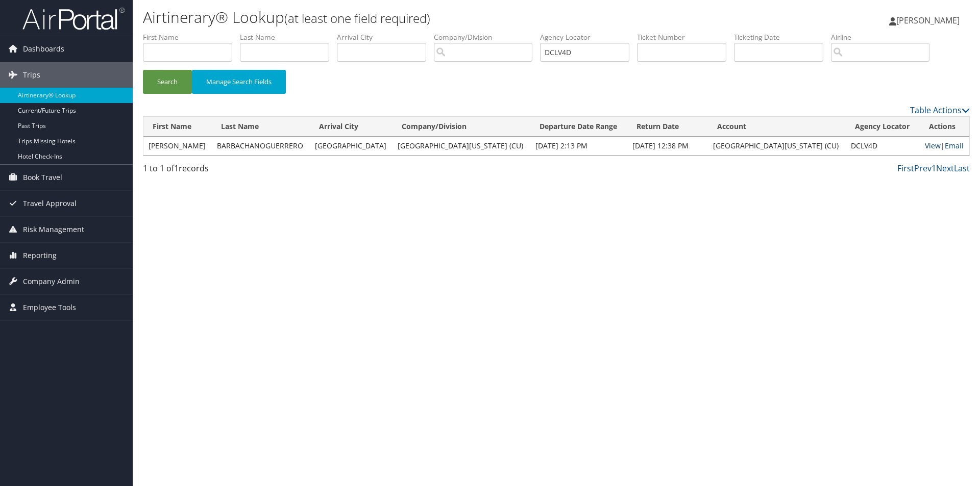 The width and height of the screenshot is (980, 486). Describe the element at coordinates (579, 126) in the screenshot. I see `th: Departure Date Range: activate to sort column ascending` at that location.